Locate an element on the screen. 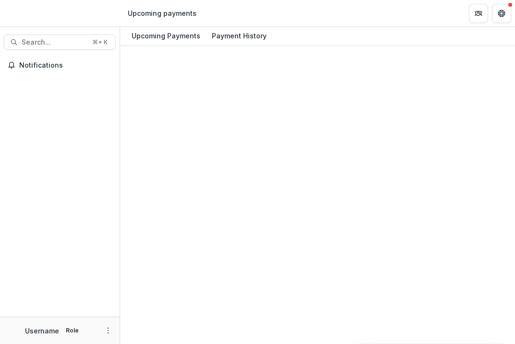 The image size is (515, 344). button: Partners is located at coordinates (478, 13).